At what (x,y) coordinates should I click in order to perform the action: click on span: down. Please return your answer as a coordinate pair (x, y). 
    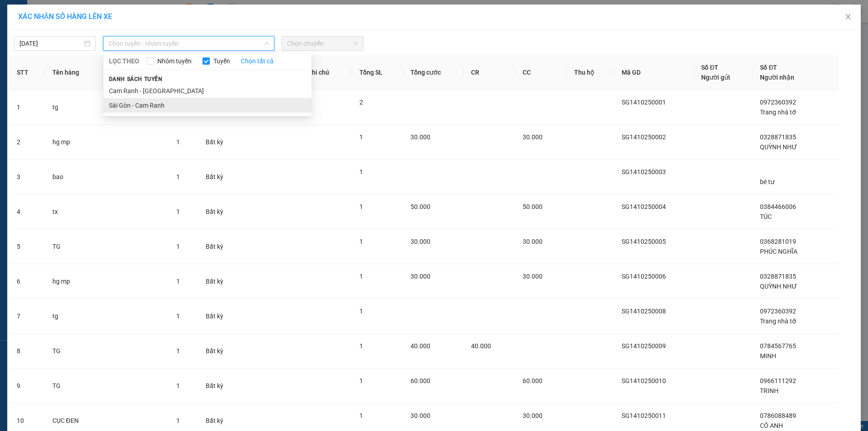
    Looking at the image, I should click on (267, 44).